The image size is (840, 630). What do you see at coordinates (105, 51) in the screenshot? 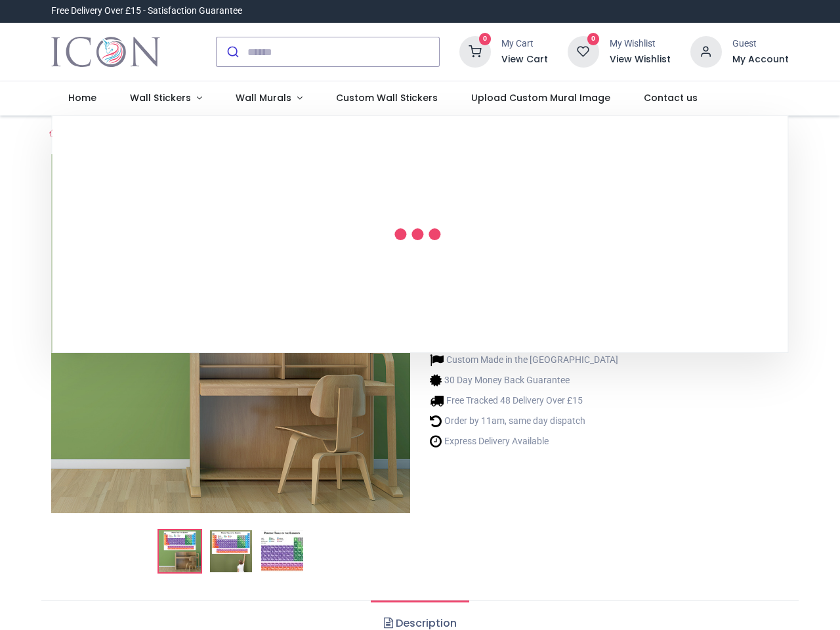
I see `img: Icon Wall Stickers` at bounding box center [105, 51].